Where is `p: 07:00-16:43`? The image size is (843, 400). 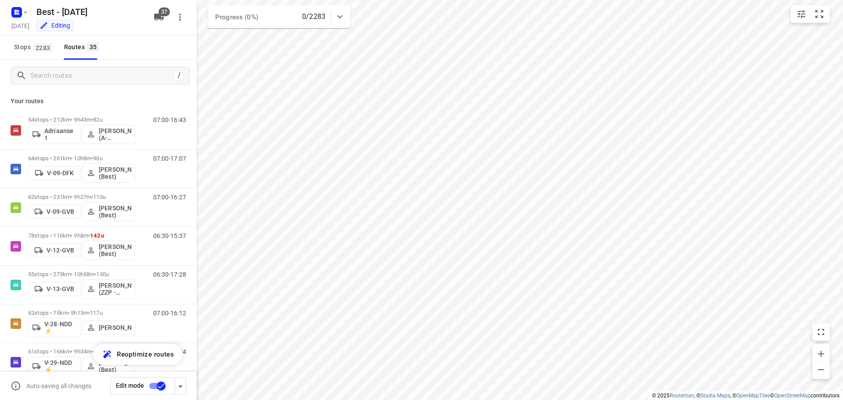 p: 07:00-16:43 is located at coordinates (170, 120).